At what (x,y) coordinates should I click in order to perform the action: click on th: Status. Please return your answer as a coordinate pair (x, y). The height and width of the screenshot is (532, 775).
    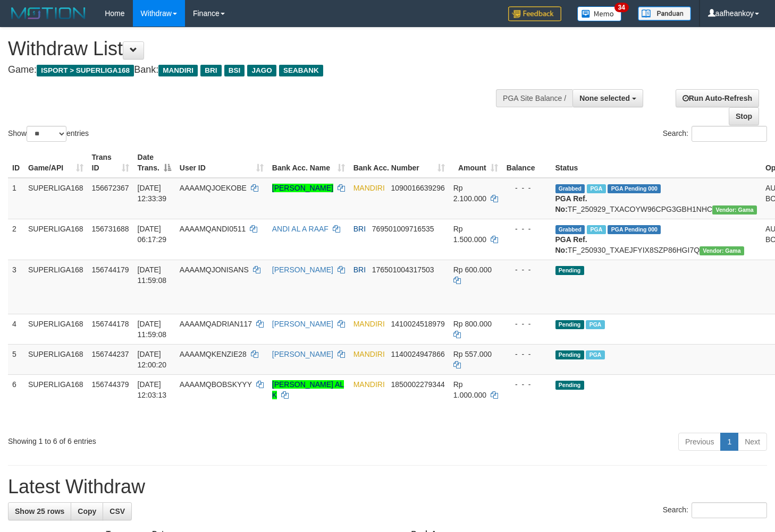
    Looking at the image, I should click on (656, 163).